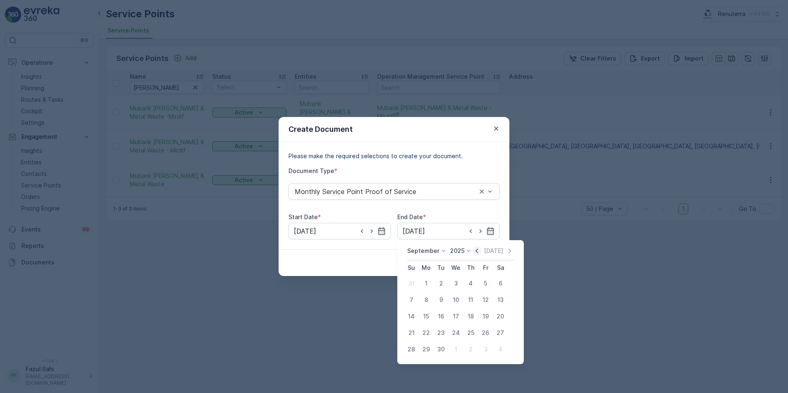 This screenshot has height=393, width=788. Describe the element at coordinates (321, 129) in the screenshot. I see `p: Create Document` at that location.